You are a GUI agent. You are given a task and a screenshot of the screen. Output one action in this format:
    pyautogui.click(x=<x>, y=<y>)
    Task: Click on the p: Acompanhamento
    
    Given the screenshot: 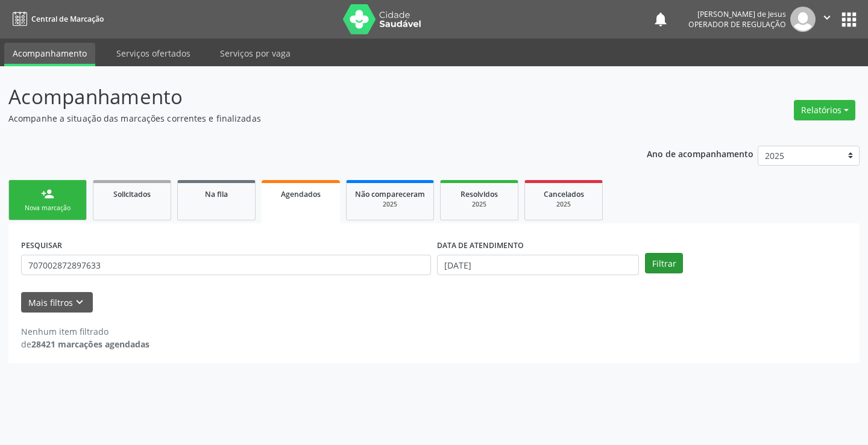 What is the action you would take?
    pyautogui.click(x=306, y=97)
    